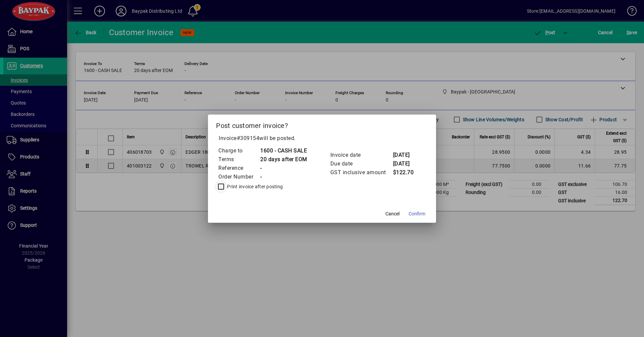 This screenshot has width=644, height=337. What do you see at coordinates (239, 151) in the screenshot?
I see `td: Charge to` at bounding box center [239, 151].